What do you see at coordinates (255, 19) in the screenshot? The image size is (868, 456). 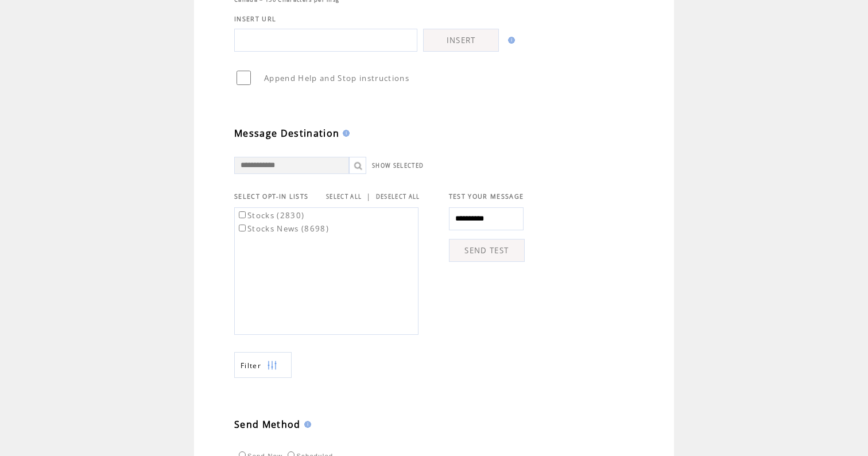 I see `span: INSERT URL` at bounding box center [255, 19].